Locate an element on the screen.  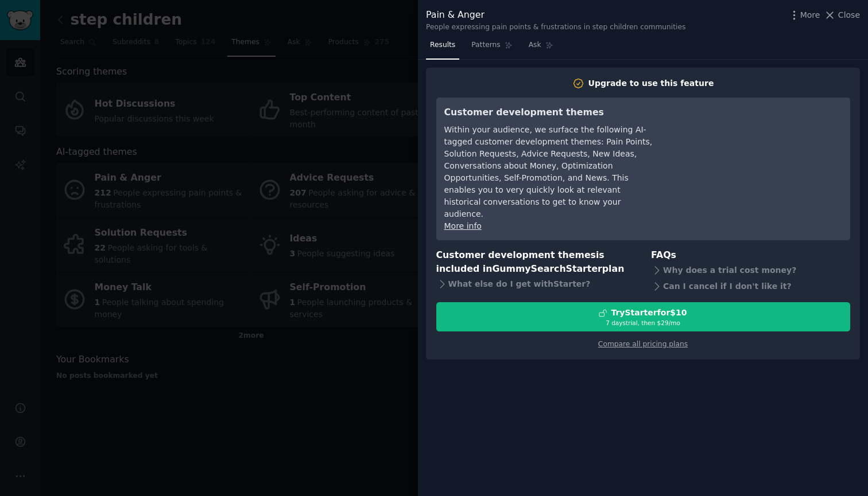
span: Ask is located at coordinates (535, 45).